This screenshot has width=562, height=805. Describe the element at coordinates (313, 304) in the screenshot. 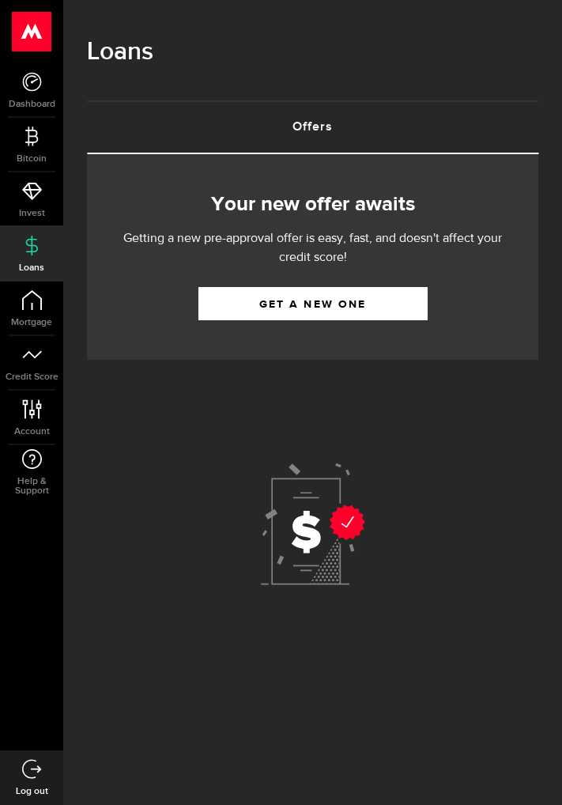

I see `a: Get a new one` at that location.